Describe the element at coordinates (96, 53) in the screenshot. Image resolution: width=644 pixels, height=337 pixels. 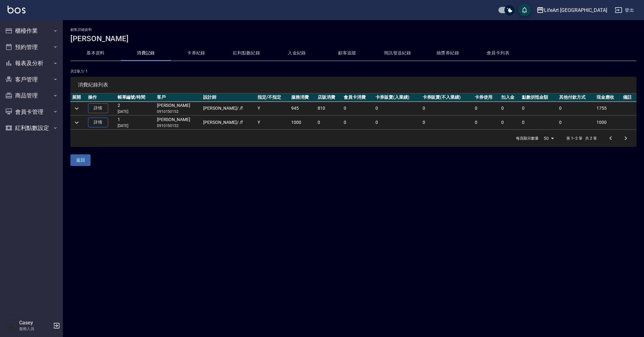
I see `button: 基本資料` at that location.